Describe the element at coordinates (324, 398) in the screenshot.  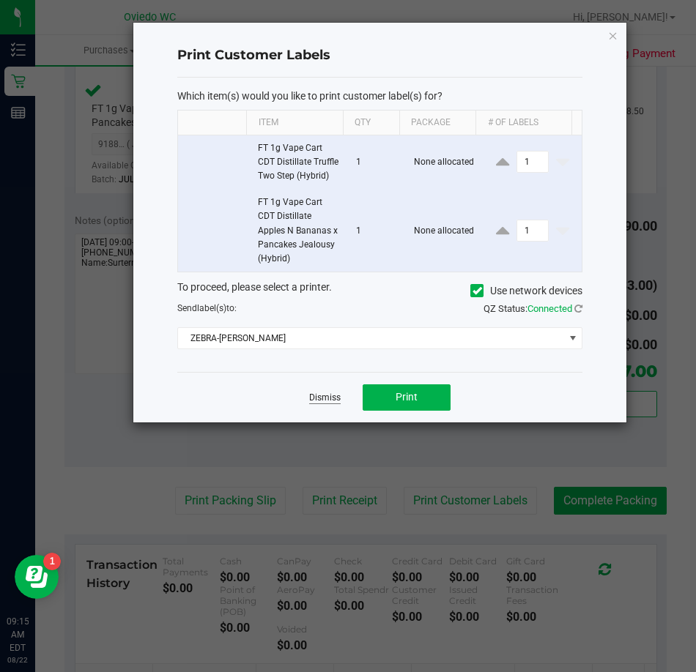
I see `a: Dismiss` at that location.